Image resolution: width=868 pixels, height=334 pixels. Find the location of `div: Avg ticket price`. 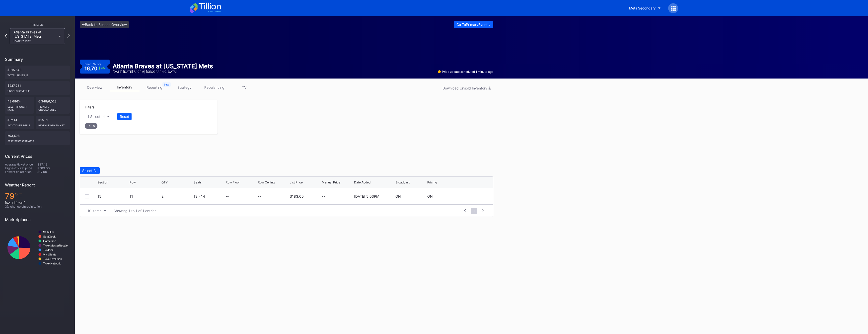

div: Avg ticket price is located at coordinates (19, 124).